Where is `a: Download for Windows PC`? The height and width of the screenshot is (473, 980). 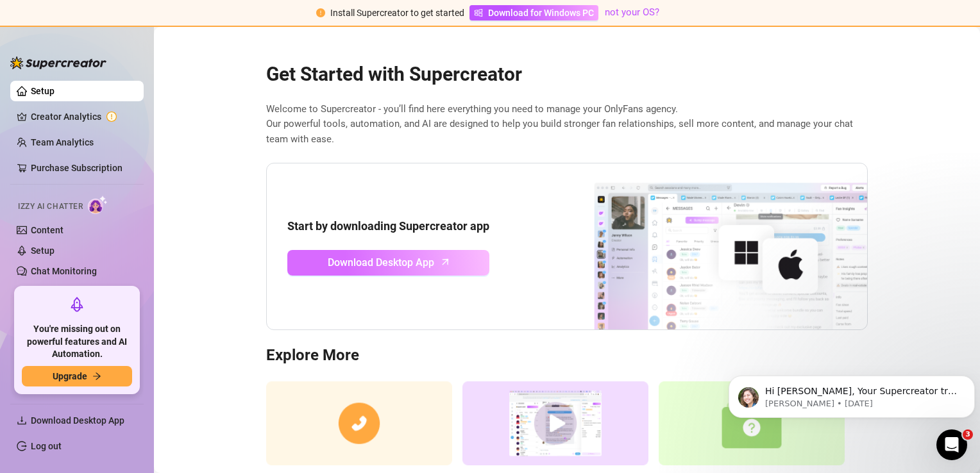
a: Download for Windows PC is located at coordinates (533, 13).